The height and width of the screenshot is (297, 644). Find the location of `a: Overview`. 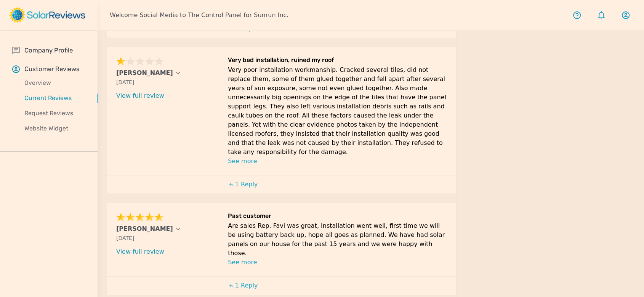

a: Overview is located at coordinates (55, 83).